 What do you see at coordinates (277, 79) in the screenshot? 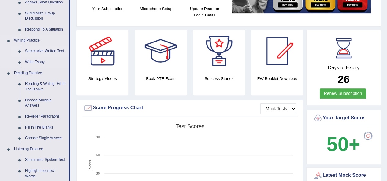
I see `h4: EW Booklet Download` at bounding box center [277, 79].